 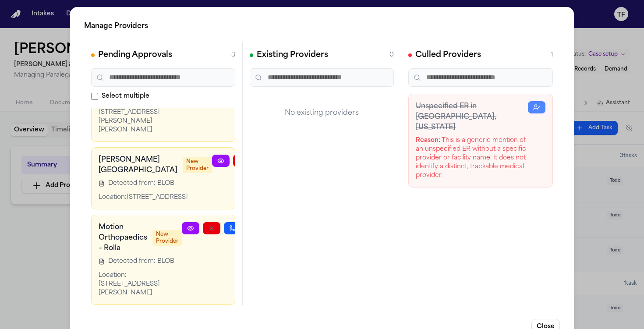 What do you see at coordinates (428, 140) in the screenshot?
I see `strong: Reason:` at bounding box center [428, 140].